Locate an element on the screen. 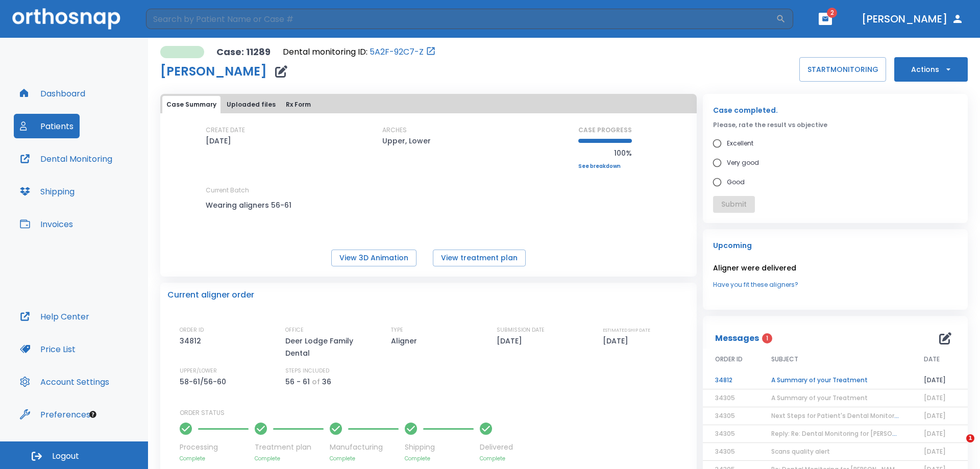  p: ORDER ID is located at coordinates (192, 330).